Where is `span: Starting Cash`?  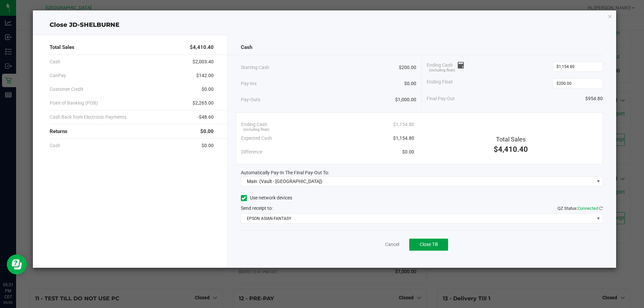
span: Starting Cash is located at coordinates (255, 67).